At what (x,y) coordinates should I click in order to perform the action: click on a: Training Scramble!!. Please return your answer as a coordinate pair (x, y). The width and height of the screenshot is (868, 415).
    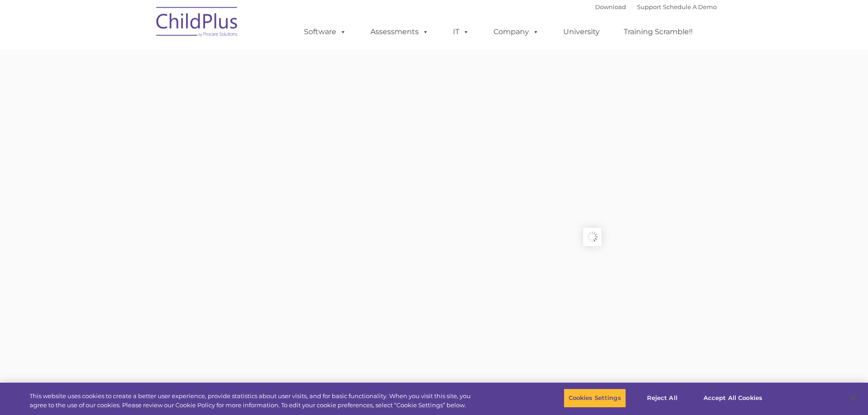
    Looking at the image, I should click on (658, 31).